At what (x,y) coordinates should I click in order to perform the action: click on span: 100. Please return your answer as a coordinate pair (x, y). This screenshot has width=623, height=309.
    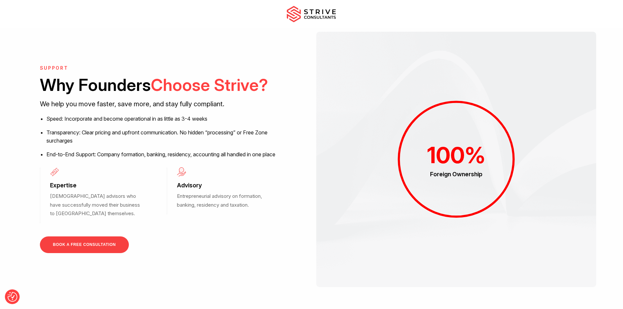
    Looking at the image, I should click on (446, 155).